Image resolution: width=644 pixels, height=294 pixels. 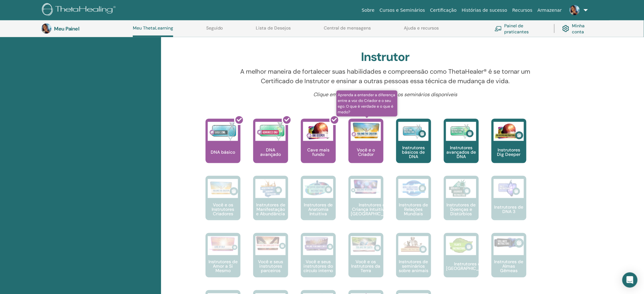 I want to click on a: Instrutores avançados de DNA Instrutores avançados de DNA, so click(x=462, y=147).